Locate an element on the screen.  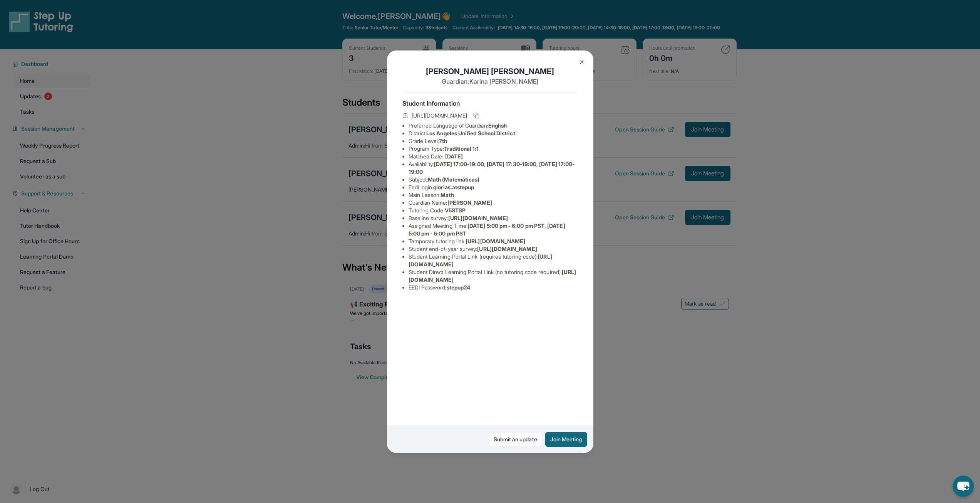
li: Subject : is located at coordinates (493, 180).